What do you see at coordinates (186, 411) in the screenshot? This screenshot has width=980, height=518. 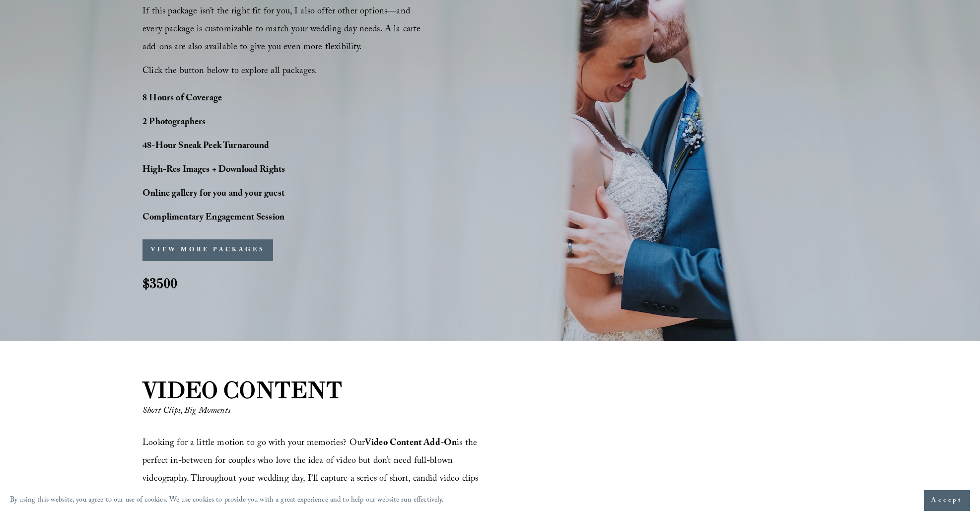 I see `em: Short Clips, Big Moments` at bounding box center [186, 411].